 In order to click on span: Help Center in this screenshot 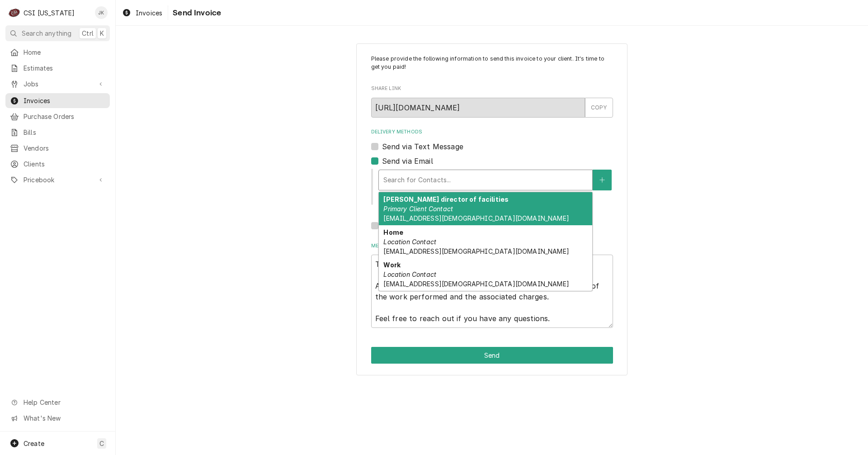, I will do `click(64, 402)`.